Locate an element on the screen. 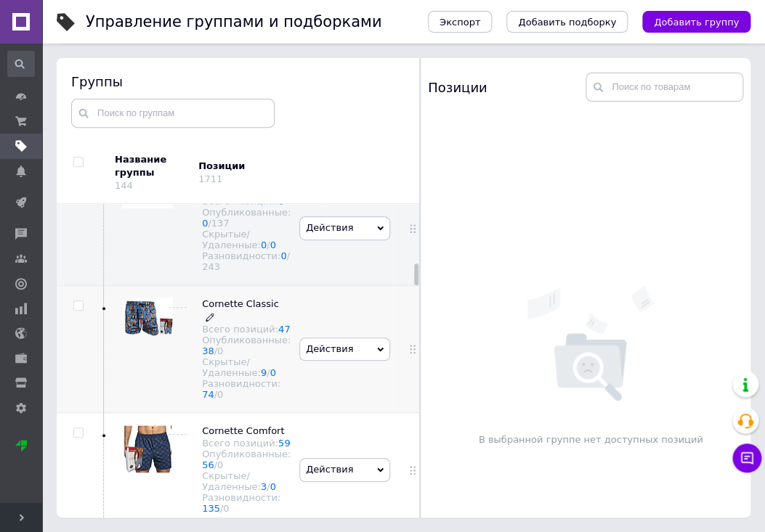  a: 135 is located at coordinates (211, 508).